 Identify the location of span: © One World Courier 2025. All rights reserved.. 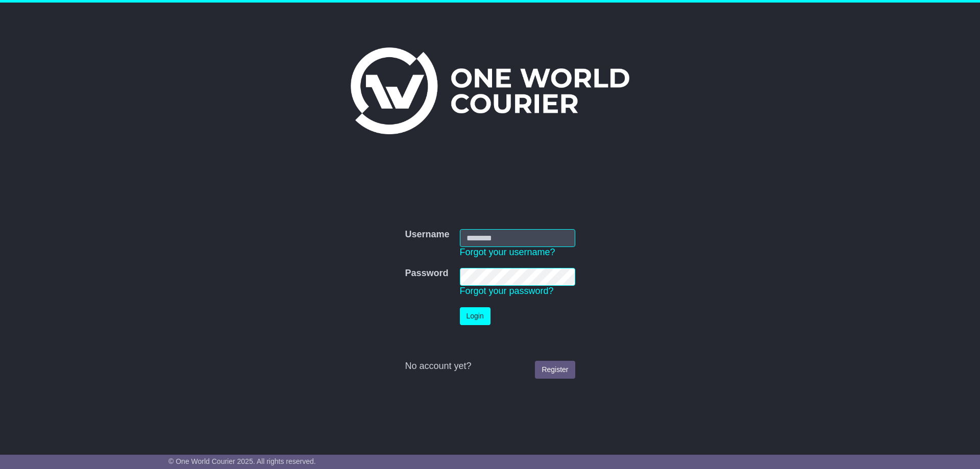
(242, 461).